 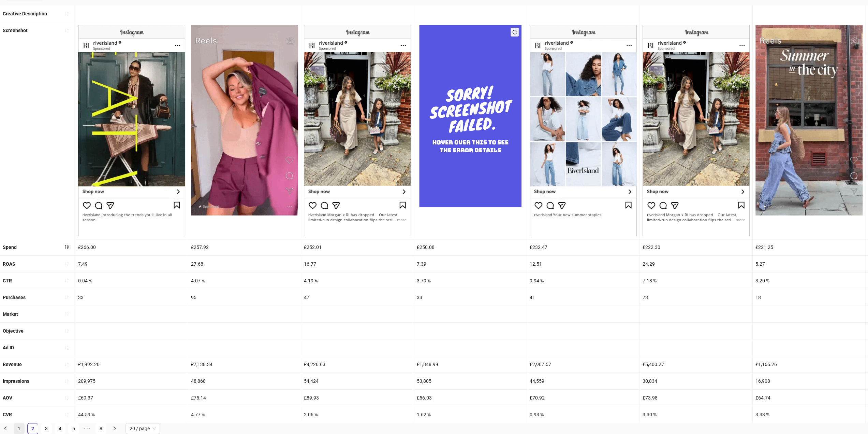 I want to click on span: reload, so click(x=515, y=32).